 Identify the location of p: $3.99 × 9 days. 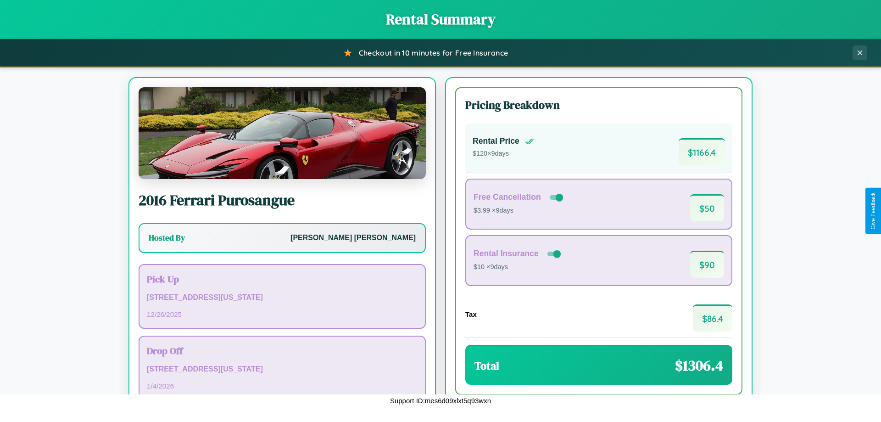
(519, 211).